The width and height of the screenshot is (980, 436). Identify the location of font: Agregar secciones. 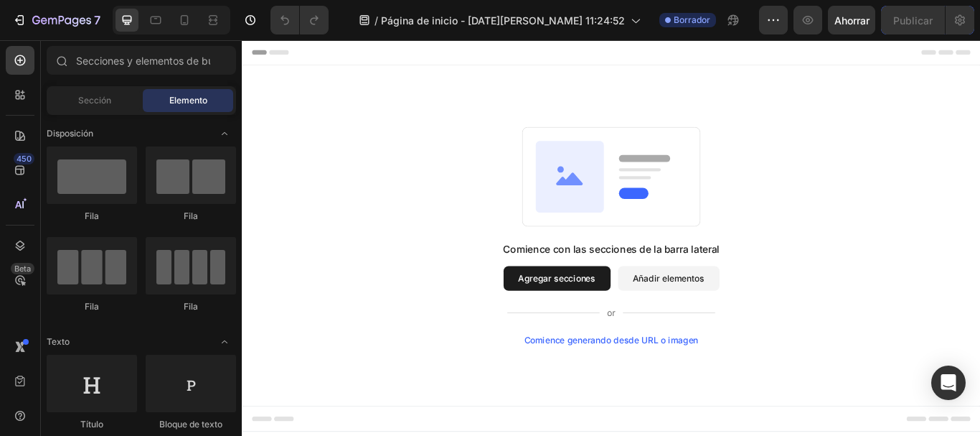
(367, 277).